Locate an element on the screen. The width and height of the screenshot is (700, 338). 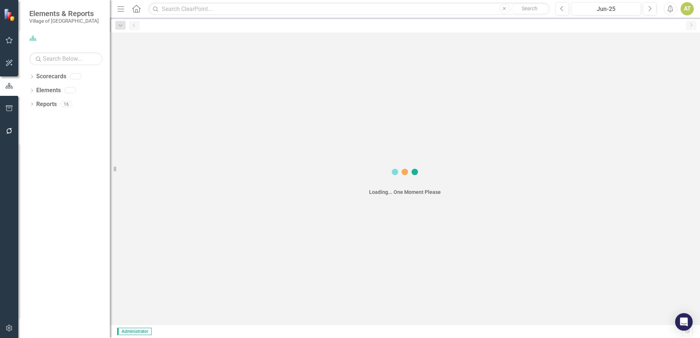
div: 16 is located at coordinates (66, 104).